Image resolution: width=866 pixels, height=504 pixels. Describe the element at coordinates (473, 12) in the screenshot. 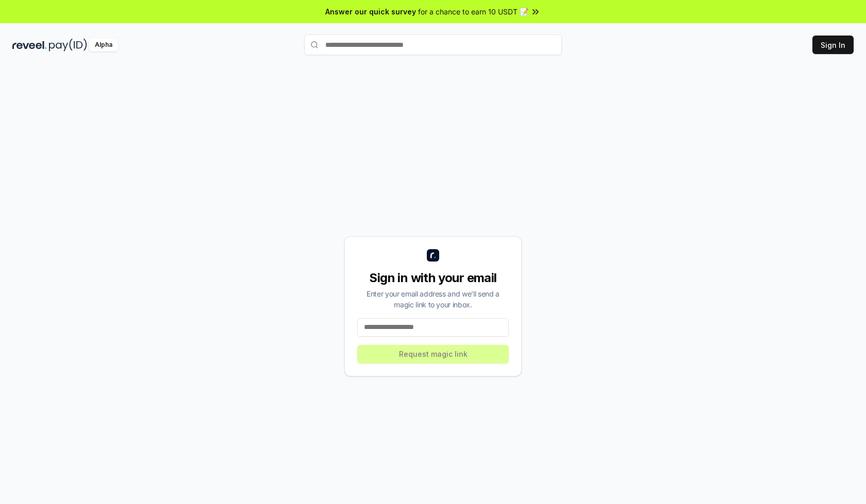

I see `span: for a chance to earn 10 USDT 📝` at that location.